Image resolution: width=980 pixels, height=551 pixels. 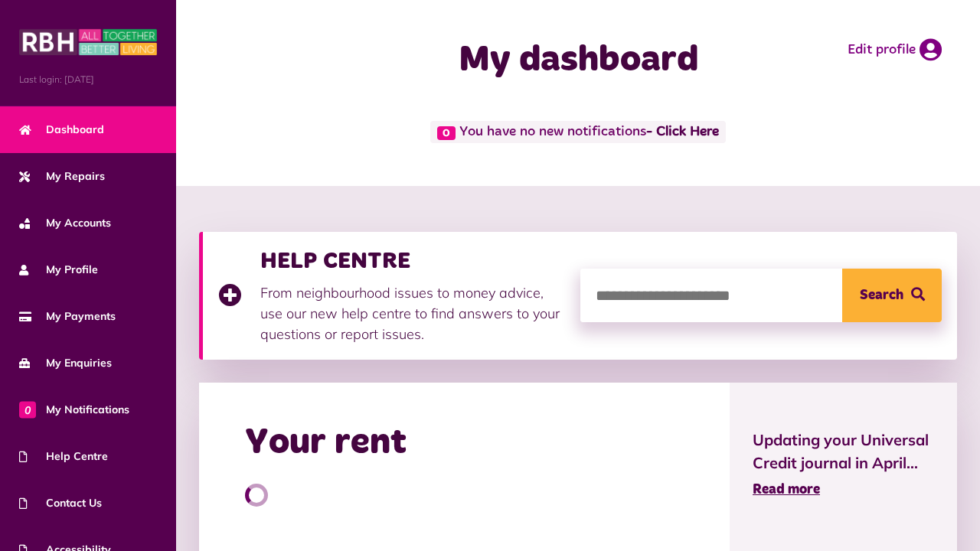 I want to click on h3: HELP CENTRE, so click(x=412, y=261).